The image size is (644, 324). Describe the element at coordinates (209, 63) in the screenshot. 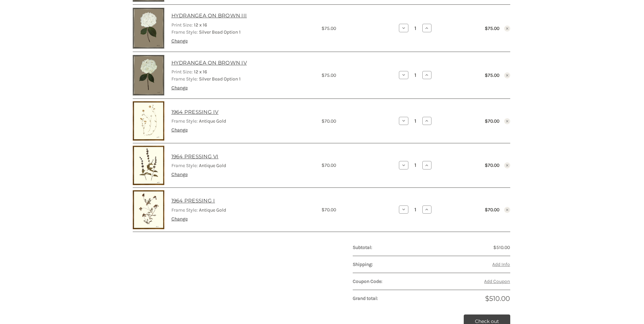

I see `a: HYDRANGEA ON BROWN IV` at that location.